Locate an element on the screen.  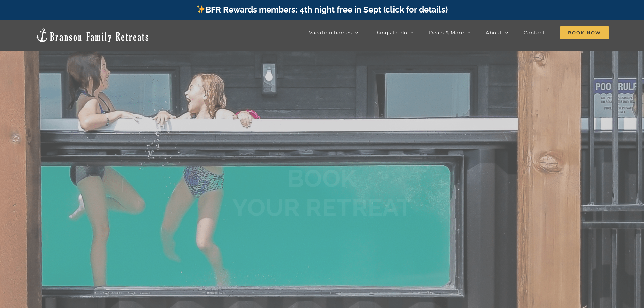
span: Deals & More is located at coordinates (446, 33).